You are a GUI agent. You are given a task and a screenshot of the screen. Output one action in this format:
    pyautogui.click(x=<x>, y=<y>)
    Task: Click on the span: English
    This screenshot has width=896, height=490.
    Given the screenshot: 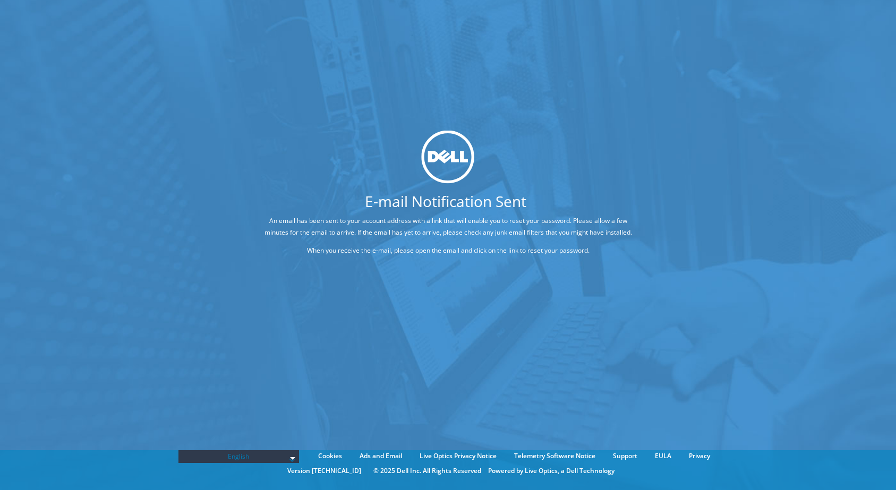 What is the action you would take?
    pyautogui.click(x=239, y=457)
    